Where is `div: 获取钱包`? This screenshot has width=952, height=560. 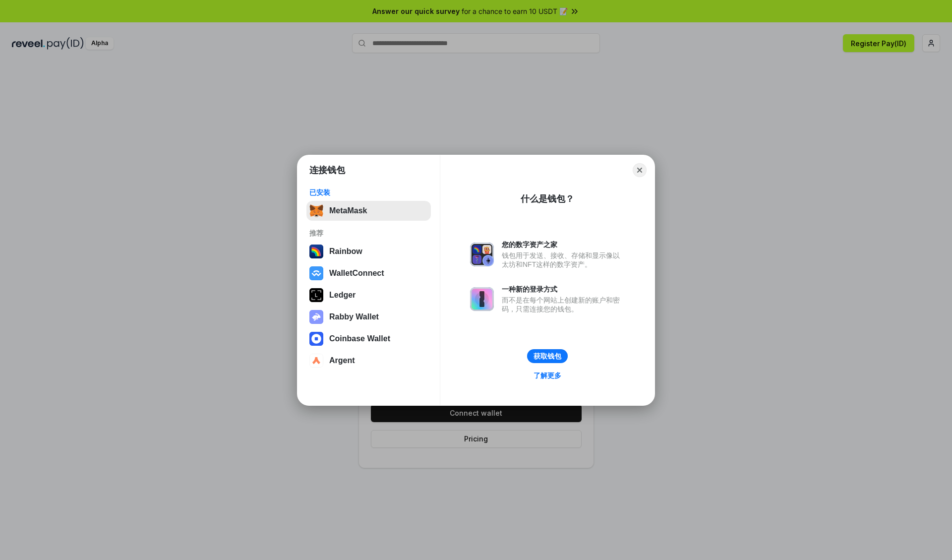
div: 获取钱包 is located at coordinates (547, 356).